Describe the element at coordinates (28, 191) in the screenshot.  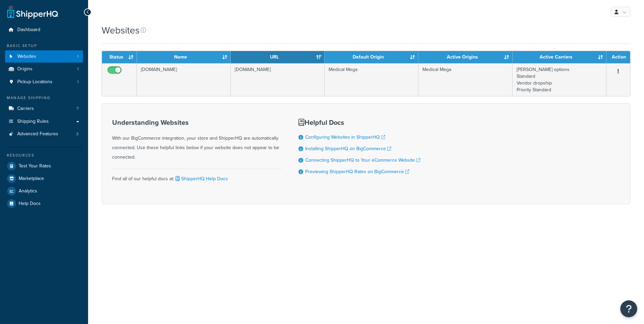
I see `span: Analytics` at that location.